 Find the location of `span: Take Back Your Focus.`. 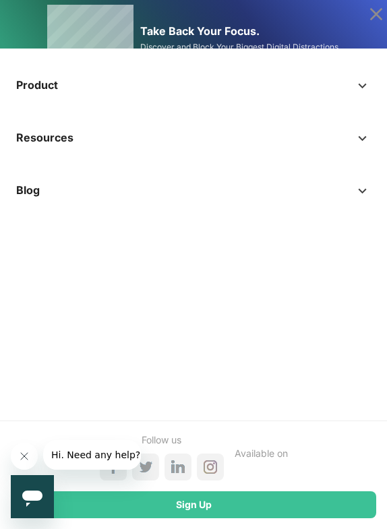

span: Take Back Your Focus. is located at coordinates (199, 31).